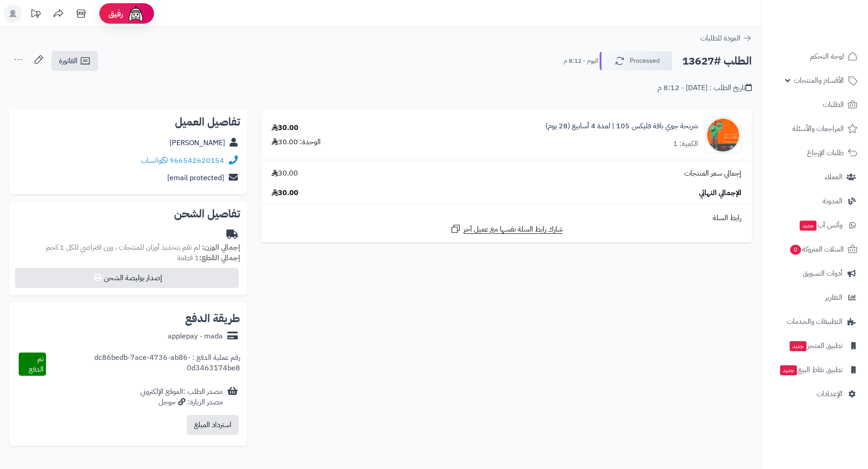 Image resolution: width=868 pixels, height=469 pixels. What do you see at coordinates (795, 250) in the screenshot?
I see `span: 0` at bounding box center [795, 250].